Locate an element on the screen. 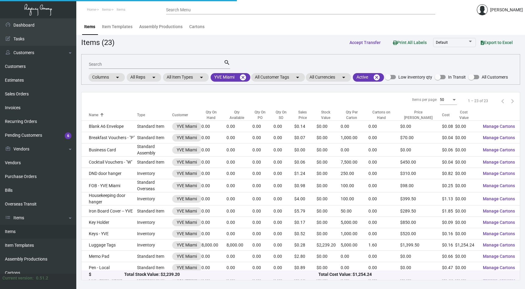 This screenshot has height=289, width=525. td: $0.04 is located at coordinates (449, 162).